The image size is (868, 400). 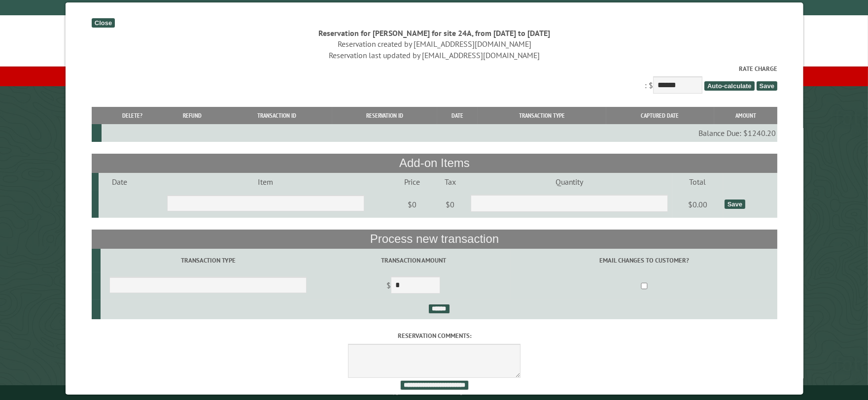 I want to click on td: Quantity, so click(x=568, y=182).